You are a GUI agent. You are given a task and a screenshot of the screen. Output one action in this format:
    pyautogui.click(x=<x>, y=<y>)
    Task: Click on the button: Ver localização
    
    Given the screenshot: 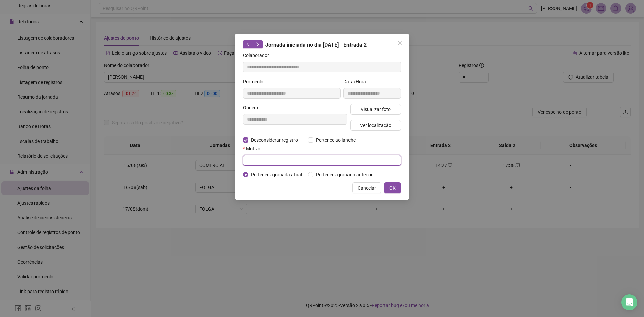 What is the action you would take?
    pyautogui.click(x=376, y=125)
    